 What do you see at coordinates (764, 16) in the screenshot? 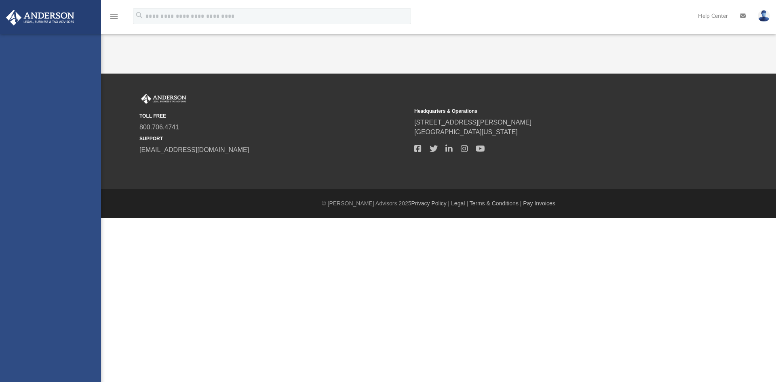
I see `img: User Pic` at bounding box center [764, 16].